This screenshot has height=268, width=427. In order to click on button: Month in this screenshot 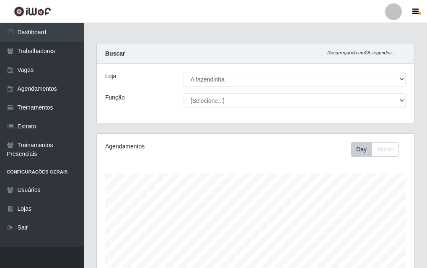, I will do `click(385, 149)`.